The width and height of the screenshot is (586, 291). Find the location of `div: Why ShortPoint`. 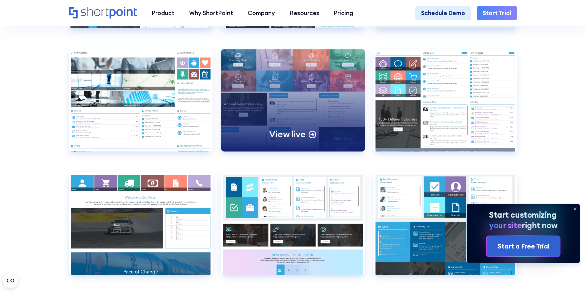

div: Why ShortPoint is located at coordinates (211, 13).